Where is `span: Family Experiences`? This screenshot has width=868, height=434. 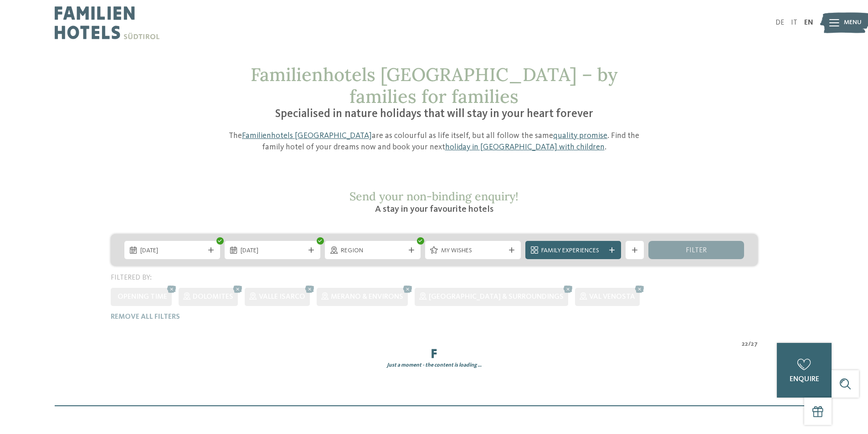 span: Family Experiences is located at coordinates (573, 251).